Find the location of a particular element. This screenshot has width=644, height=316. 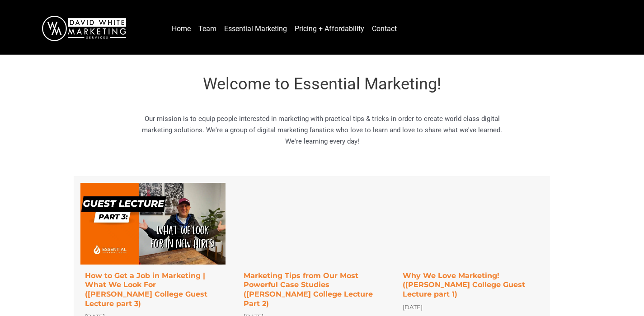

a: Home is located at coordinates (181, 29).